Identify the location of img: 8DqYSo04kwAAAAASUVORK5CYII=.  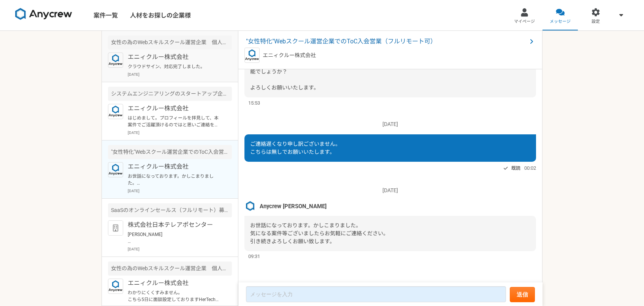
(44, 14).